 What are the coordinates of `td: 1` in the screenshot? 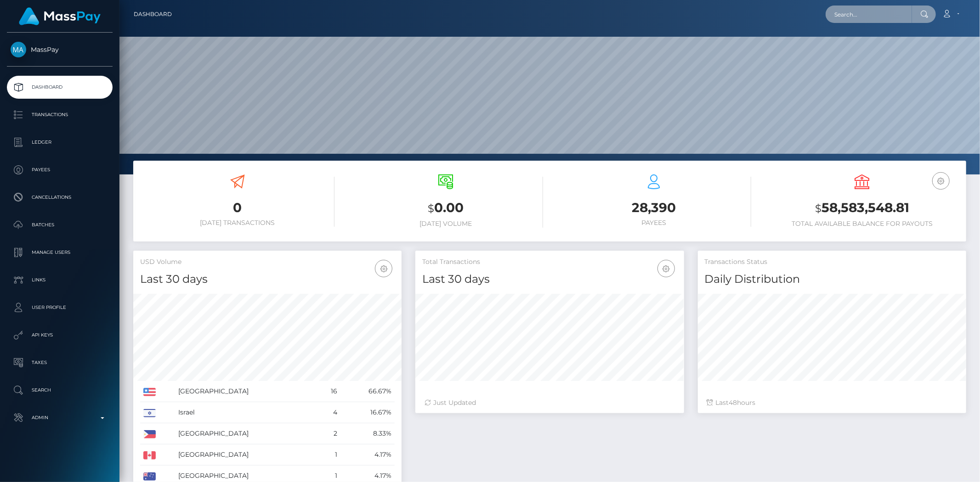 It's located at (328, 455).